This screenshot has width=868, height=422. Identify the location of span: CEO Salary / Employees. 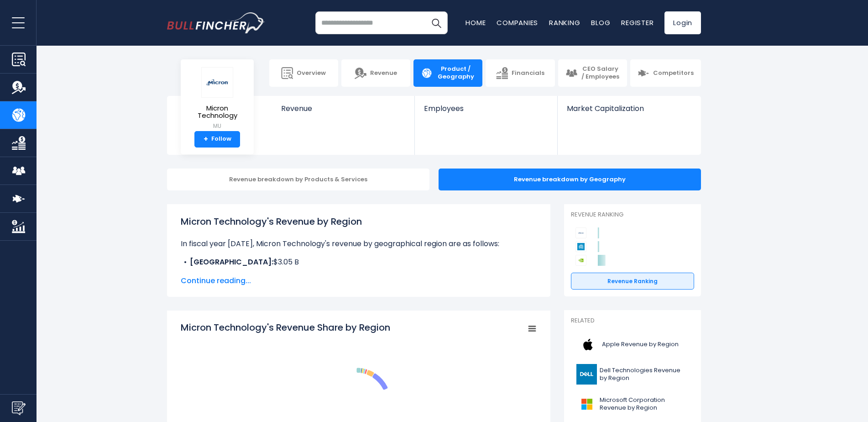
(600, 73).